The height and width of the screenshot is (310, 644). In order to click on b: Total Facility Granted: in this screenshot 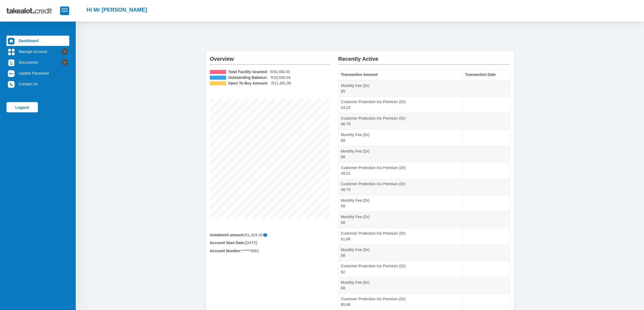, I will do `click(248, 72)`.